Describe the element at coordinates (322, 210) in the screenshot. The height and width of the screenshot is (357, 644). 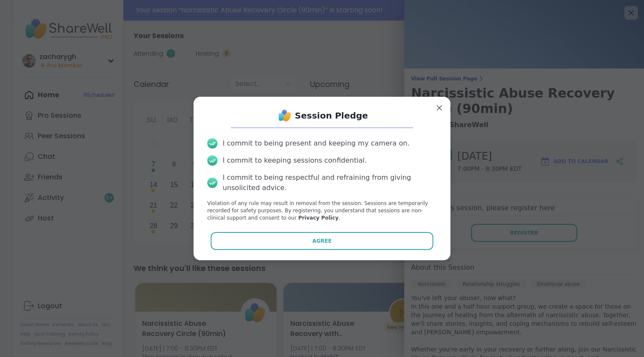
I see `p: Violation of any rule may result in removal from the session. Sessions are temporarily recorded f...` at that location.